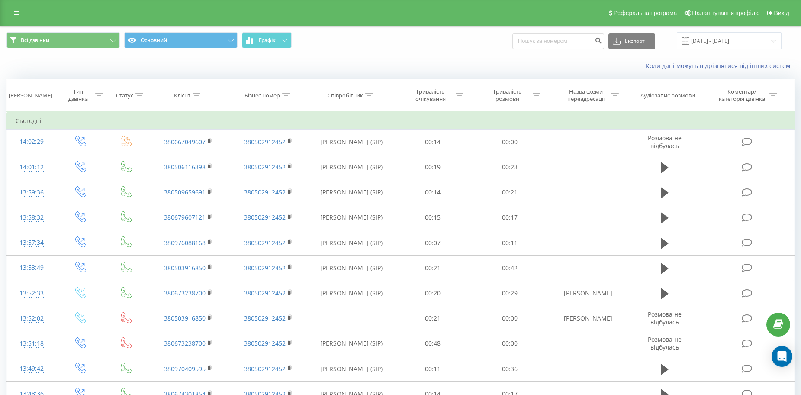  What do you see at coordinates (720, 65) in the screenshot?
I see `a: Коли дані можуть відрізнятися вiд інших систем` at bounding box center [720, 65].